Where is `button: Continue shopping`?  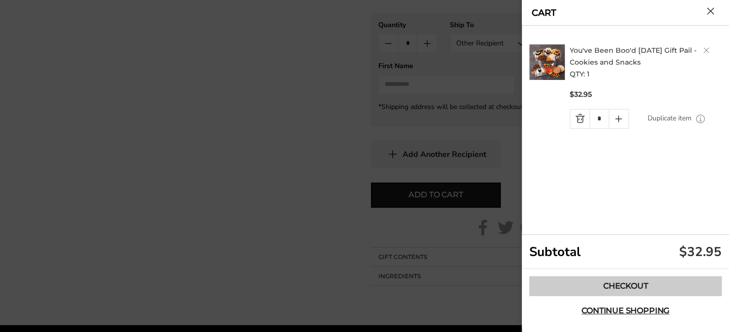 button: Continue shopping is located at coordinates (626, 311).